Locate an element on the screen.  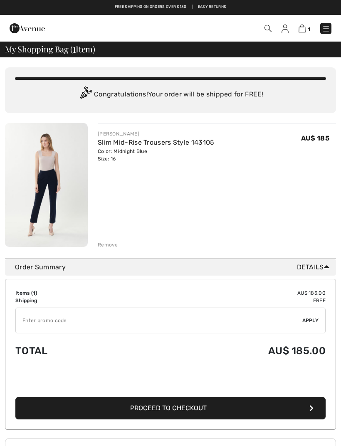
a: Easy Returns is located at coordinates (212, 7).